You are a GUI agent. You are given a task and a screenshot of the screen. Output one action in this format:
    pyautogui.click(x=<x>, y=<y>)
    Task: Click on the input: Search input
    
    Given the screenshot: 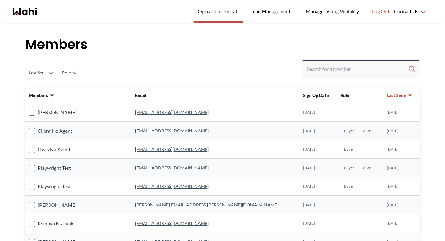 What is the action you would take?
    pyautogui.click(x=358, y=69)
    